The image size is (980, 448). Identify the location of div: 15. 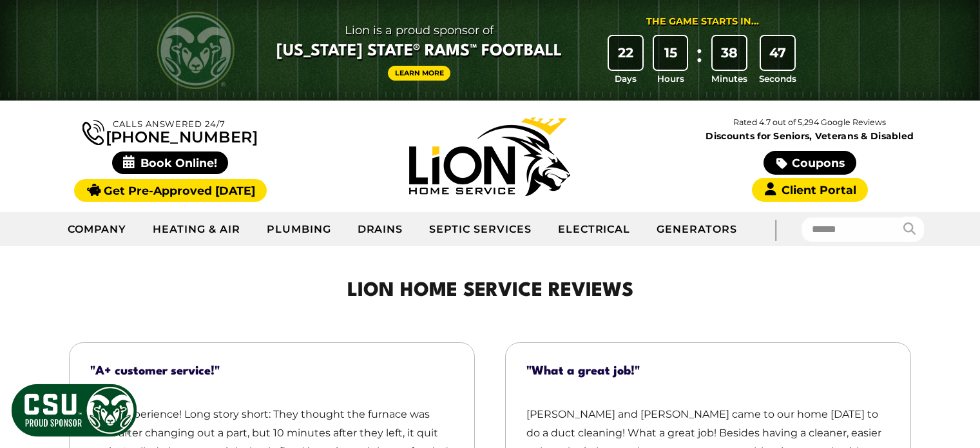
(670, 53).